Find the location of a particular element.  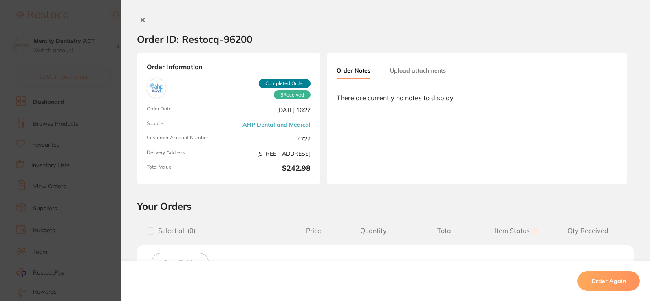

h2: Your Orders is located at coordinates (385, 206).